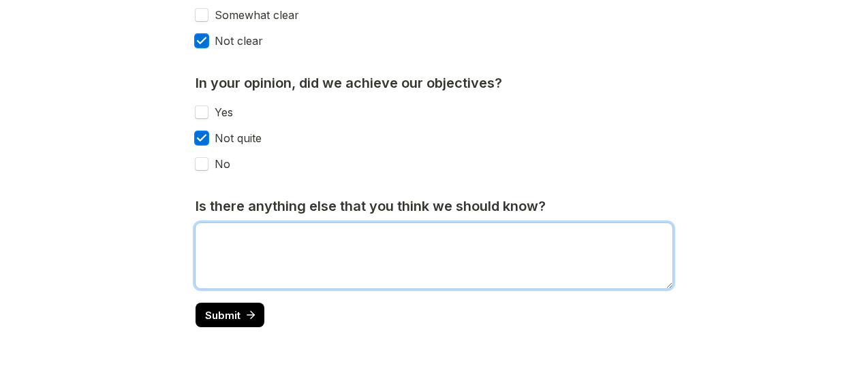 Image resolution: width=868 pixels, height=368 pixels. I want to click on textarea: Is there anything else that you think we should know?, so click(434, 256).